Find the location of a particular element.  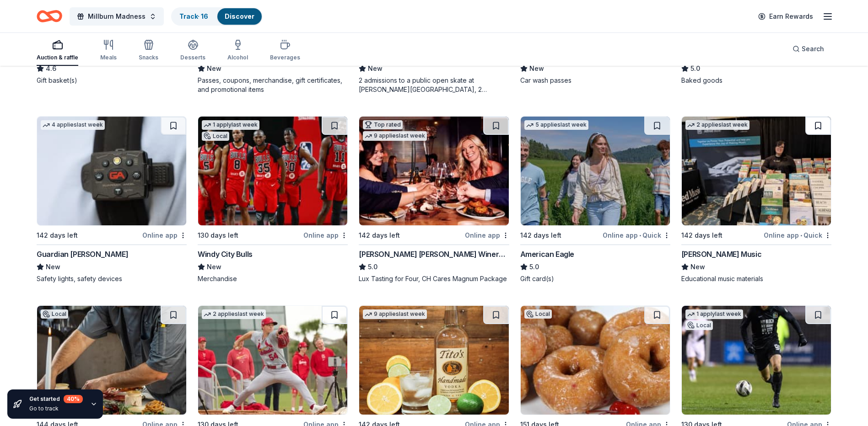

button: Auction & raffle is located at coordinates (57, 51).